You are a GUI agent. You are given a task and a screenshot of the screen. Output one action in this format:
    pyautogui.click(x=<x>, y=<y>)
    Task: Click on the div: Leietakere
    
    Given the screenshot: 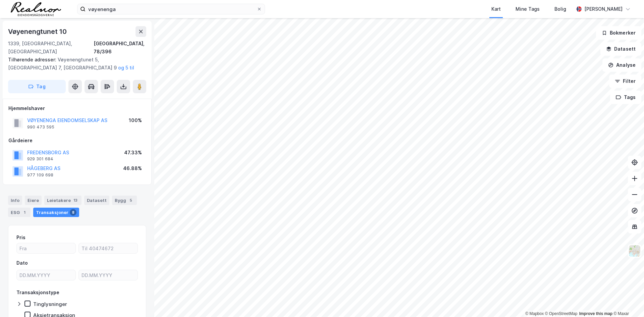 What is the action you would take?
    pyautogui.click(x=63, y=201)
    